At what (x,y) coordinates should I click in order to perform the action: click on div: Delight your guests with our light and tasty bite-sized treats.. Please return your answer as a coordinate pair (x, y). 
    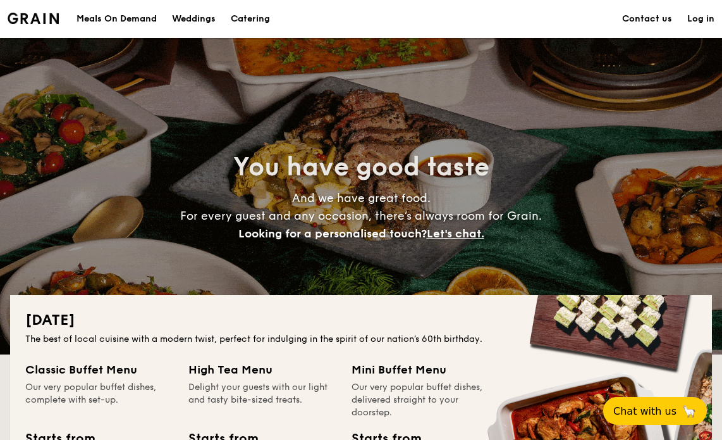
    Looking at the image, I should click on (262, 400).